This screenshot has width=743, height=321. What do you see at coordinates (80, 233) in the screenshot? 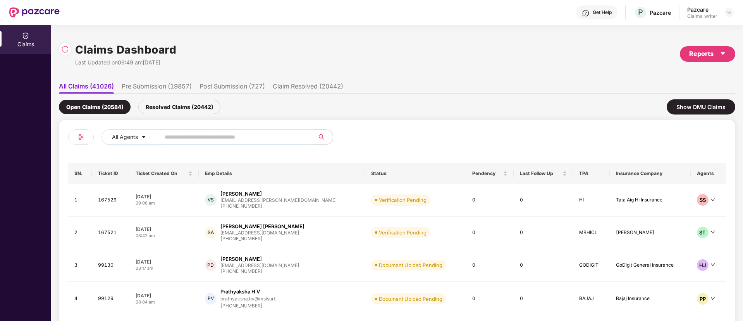
I see `td: 2` at bounding box center [80, 233].